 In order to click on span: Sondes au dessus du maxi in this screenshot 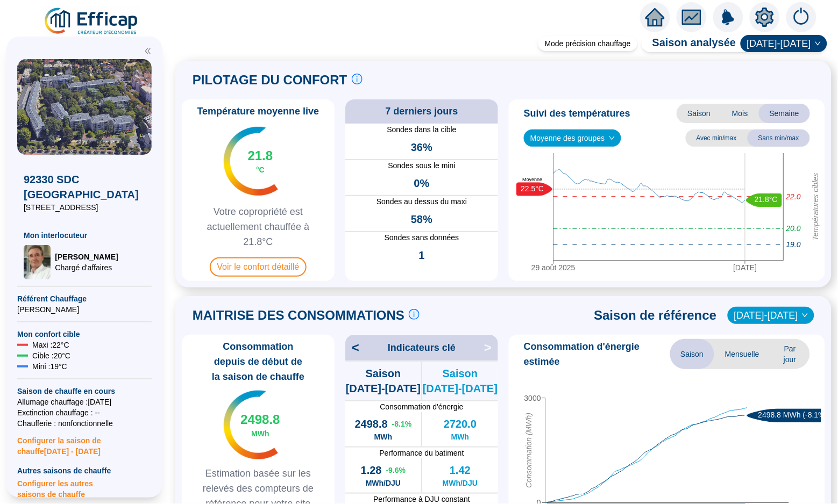, I will do `click(422, 201)`.